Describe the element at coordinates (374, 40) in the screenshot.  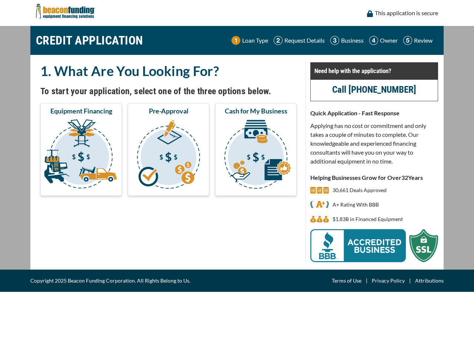
I see `img: Step 4` at that location.